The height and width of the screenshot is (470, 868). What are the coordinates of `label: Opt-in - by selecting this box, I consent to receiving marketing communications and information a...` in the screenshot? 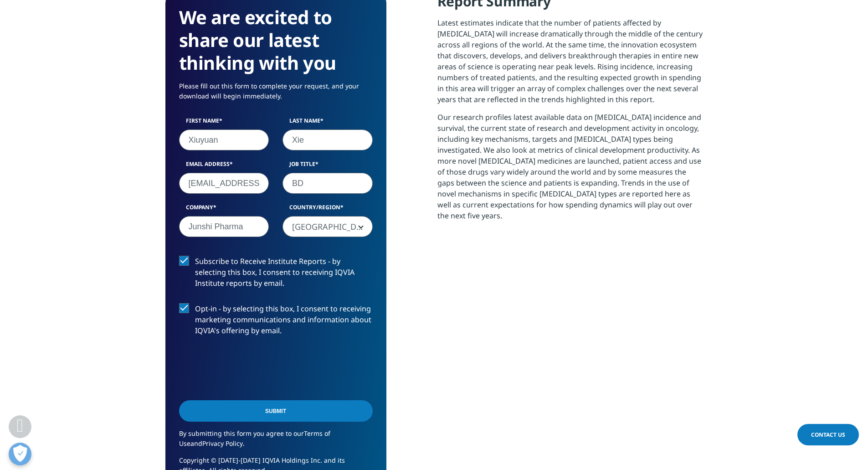 It's located at (276, 322).